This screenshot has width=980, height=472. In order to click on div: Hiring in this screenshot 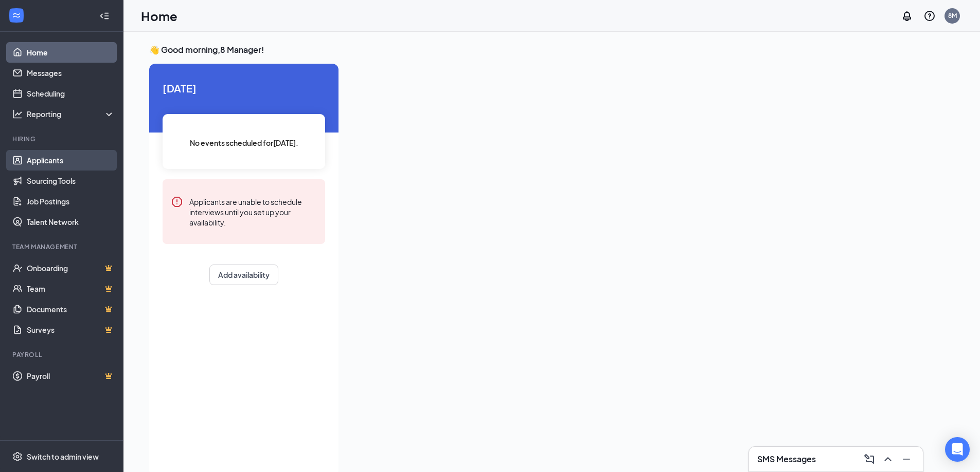, I will do `click(63, 139)`.